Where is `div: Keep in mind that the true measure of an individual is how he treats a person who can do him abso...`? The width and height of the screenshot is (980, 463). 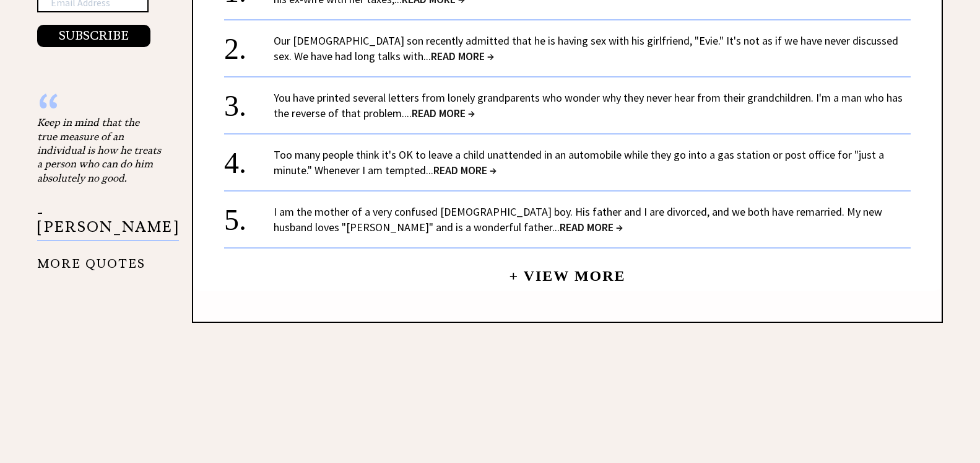 div: Keep in mind that the true measure of an individual is how he treats a person who can do him abso... is located at coordinates (99, 150).